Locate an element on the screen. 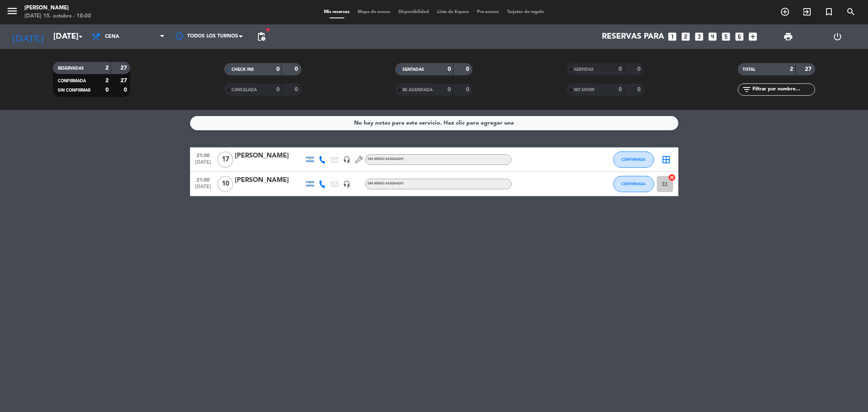  span: Tarjetas de regalo is located at coordinates (526, 12).